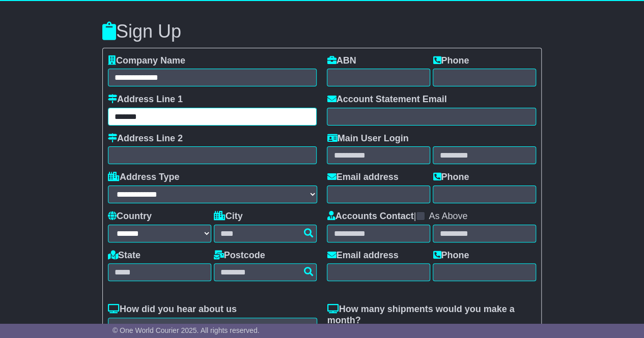 Image resolution: width=644 pixels, height=338 pixels. Describe the element at coordinates (448, 217) in the screenshot. I see `label: As Above` at that location.